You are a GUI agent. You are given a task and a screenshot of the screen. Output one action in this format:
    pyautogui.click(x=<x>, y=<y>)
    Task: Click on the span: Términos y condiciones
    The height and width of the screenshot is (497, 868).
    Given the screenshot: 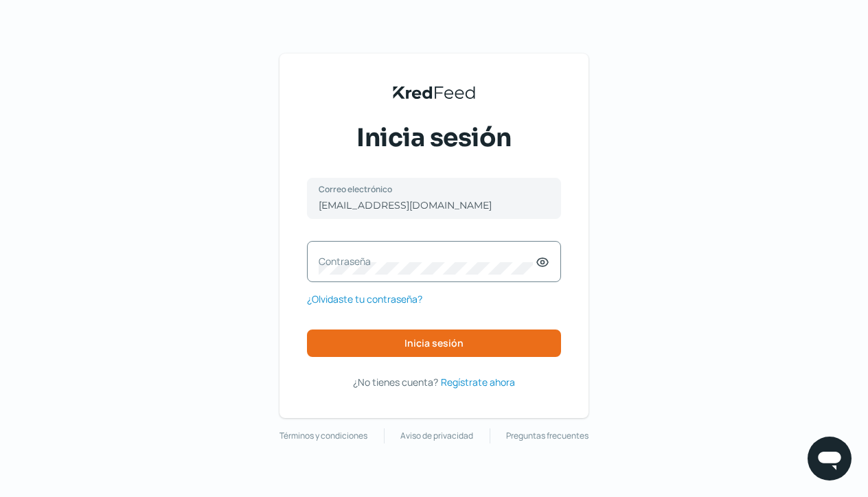 What is the action you would take?
    pyautogui.click(x=323, y=436)
    